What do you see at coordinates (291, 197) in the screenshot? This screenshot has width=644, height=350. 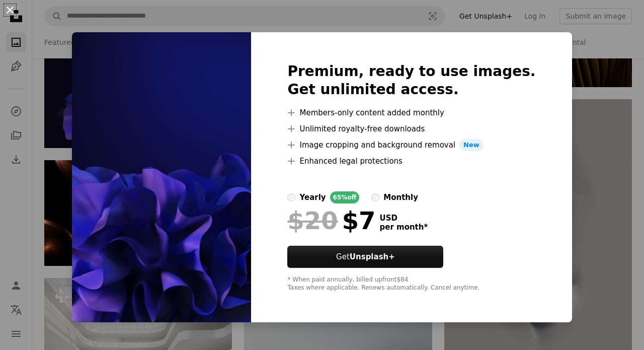 I see `input: yearly65%off` at bounding box center [291, 197].